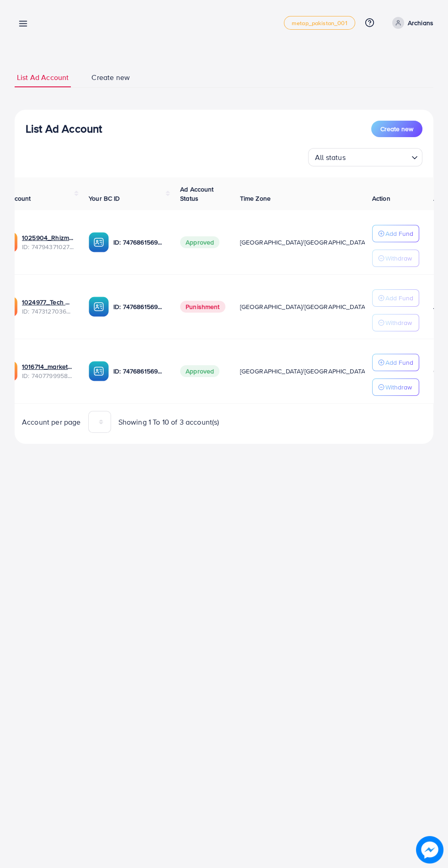 This screenshot has height=868, width=448. What do you see at coordinates (319, 23) in the screenshot?
I see `span: metap_pakistan_001` at bounding box center [319, 23].